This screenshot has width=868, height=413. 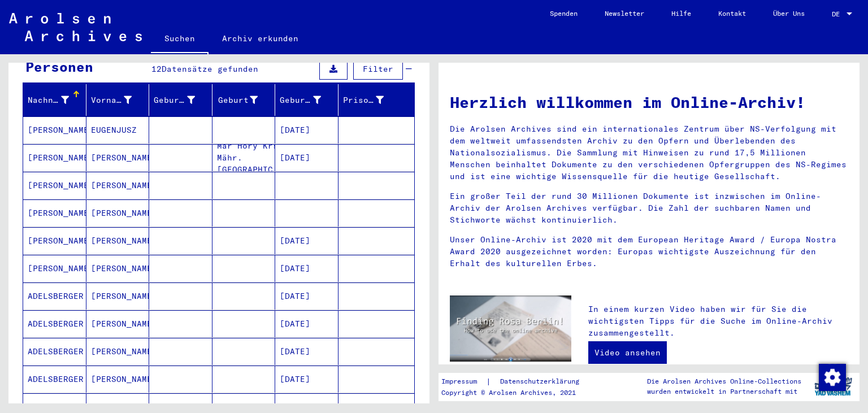 I want to click on mat-header-cell: Geburtsdatum, so click(x=307, y=100).